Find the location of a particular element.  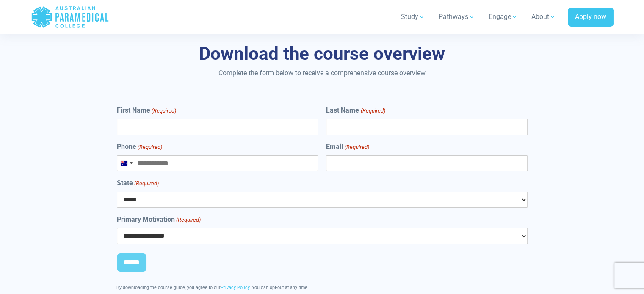

a: Pathways is located at coordinates (457, 17).